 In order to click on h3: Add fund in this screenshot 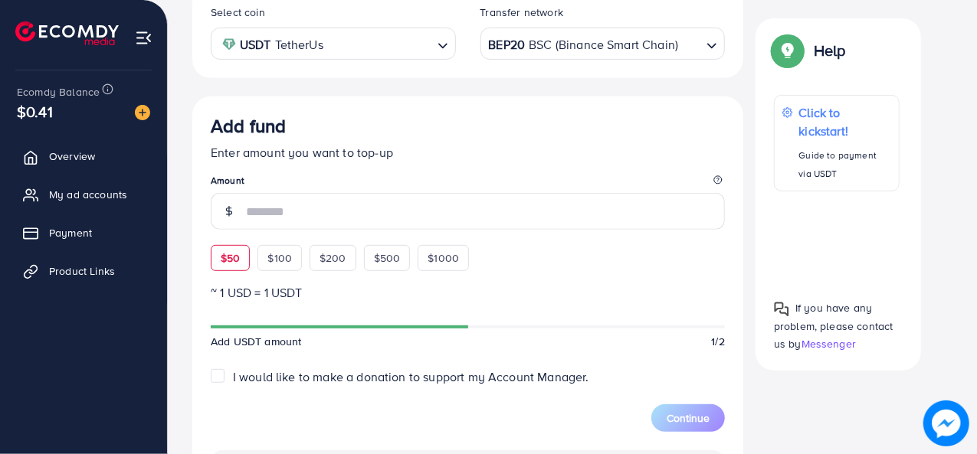, I will do `click(248, 126)`.